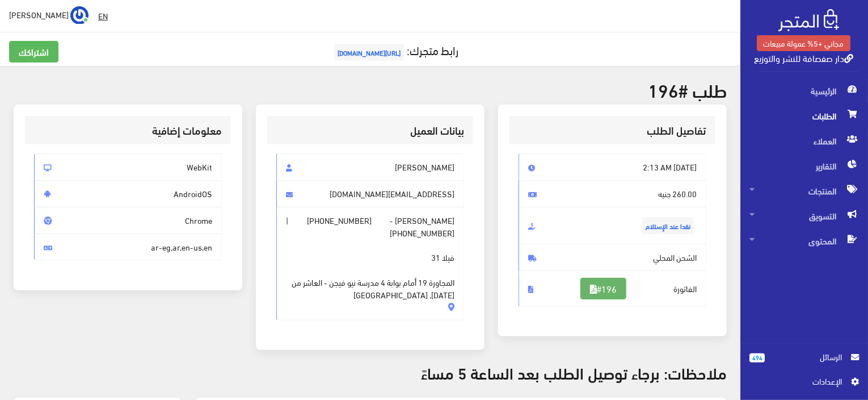  Describe the element at coordinates (804, 116) in the screenshot. I see `a: الطلبات` at that location.